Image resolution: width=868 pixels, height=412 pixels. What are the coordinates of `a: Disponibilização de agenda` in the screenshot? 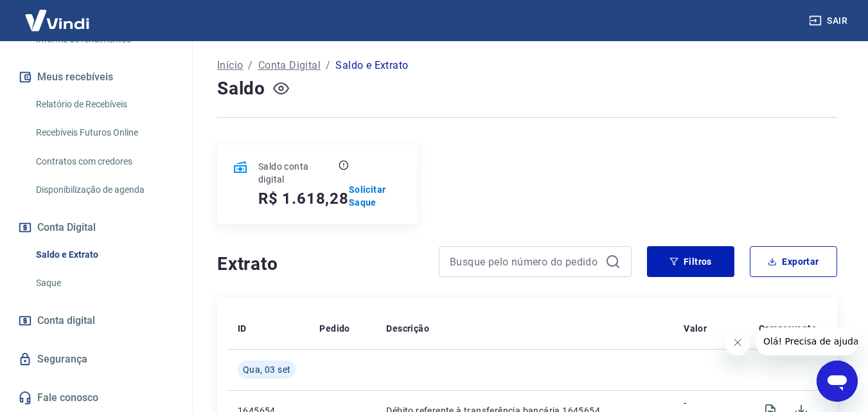 It's located at (104, 189).